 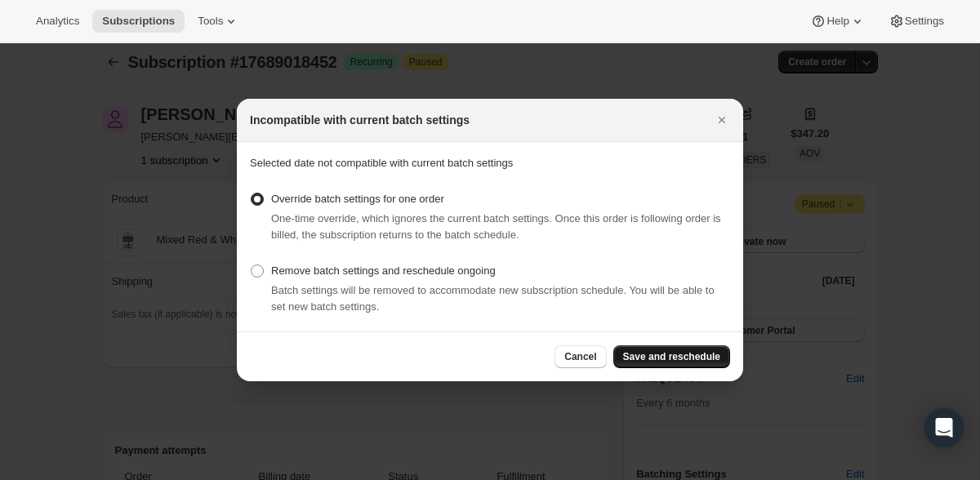 What do you see at coordinates (495, 226) in the screenshot?
I see `span: One-time override, which ignores the current batch settings. Once this order is following order i...` at bounding box center [495, 226].